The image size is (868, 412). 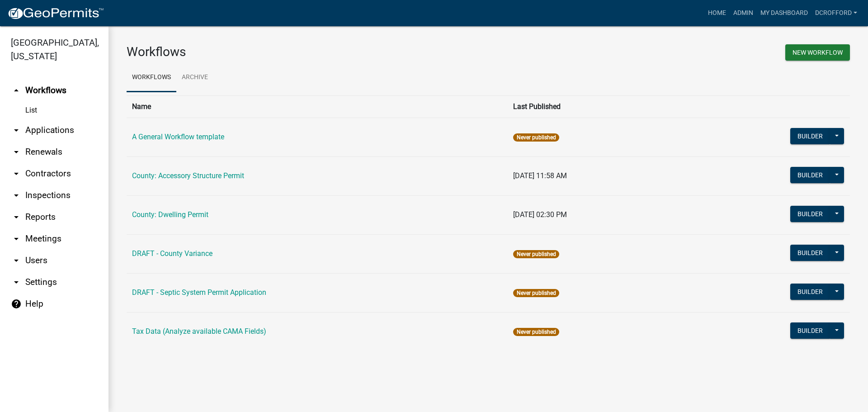 I want to click on a: DRAFT - Septic System Permit Application, so click(x=199, y=292).